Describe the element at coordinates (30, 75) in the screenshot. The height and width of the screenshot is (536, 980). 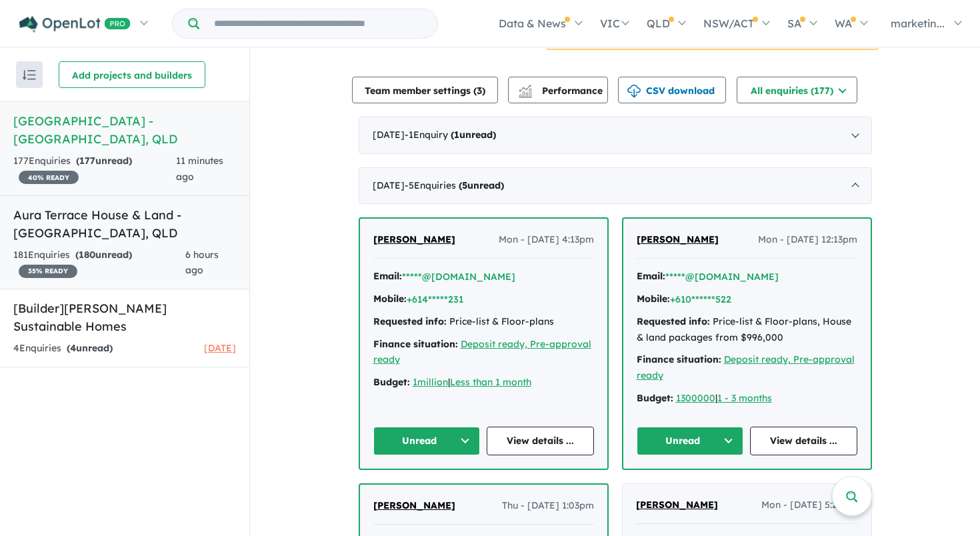
I see `img: sort.svg` at that location.